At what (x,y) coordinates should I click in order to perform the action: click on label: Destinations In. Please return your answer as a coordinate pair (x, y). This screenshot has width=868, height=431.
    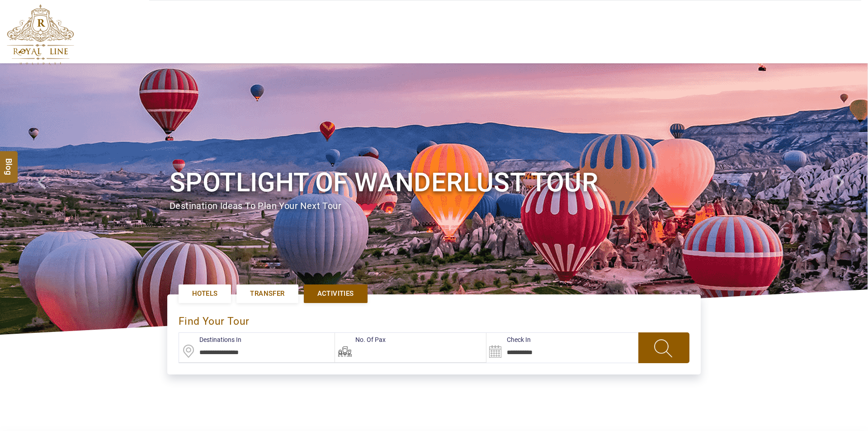
    Looking at the image, I should click on (210, 340).